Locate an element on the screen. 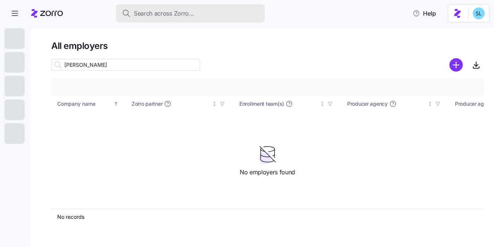 Image resolution: width=494 pixels, height=247 pixels. button: Help is located at coordinates (424, 13).